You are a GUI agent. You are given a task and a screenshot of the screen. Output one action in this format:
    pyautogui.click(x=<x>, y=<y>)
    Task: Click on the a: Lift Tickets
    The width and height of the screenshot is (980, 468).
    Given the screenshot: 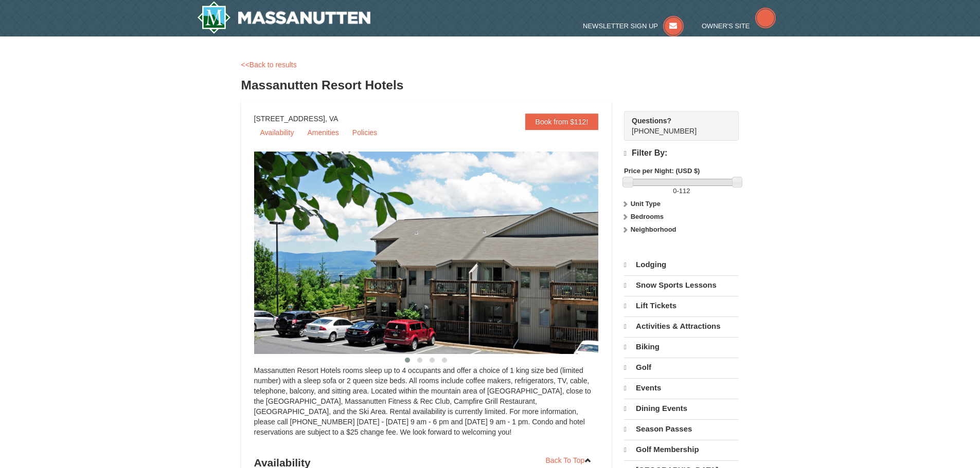 What is the action you would take?
    pyautogui.click(x=681, y=306)
    